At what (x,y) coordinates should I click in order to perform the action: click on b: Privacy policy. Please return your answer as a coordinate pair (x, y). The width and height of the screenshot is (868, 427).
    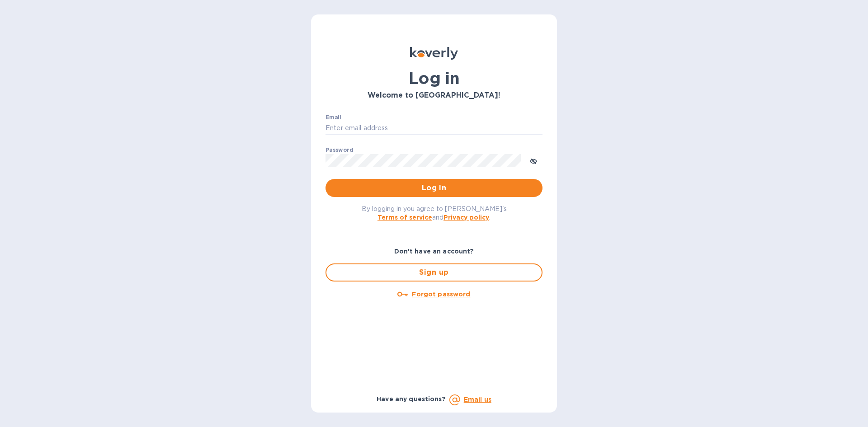
    Looking at the image, I should click on (466, 217).